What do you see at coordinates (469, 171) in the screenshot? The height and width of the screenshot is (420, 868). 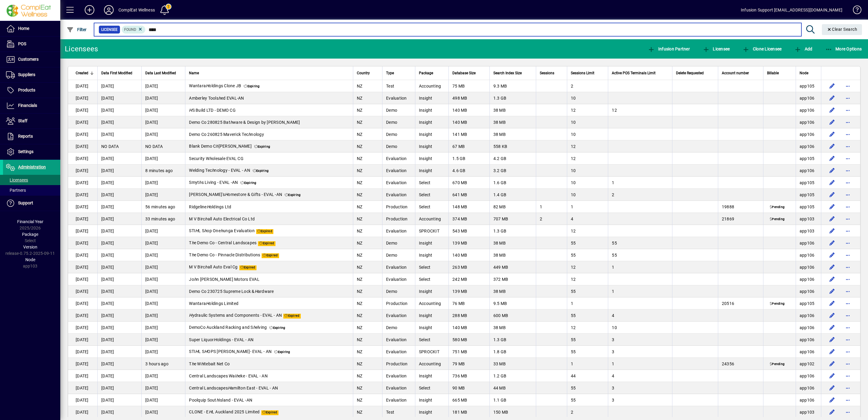 I see `td: 4.6 GB` at bounding box center [469, 171].